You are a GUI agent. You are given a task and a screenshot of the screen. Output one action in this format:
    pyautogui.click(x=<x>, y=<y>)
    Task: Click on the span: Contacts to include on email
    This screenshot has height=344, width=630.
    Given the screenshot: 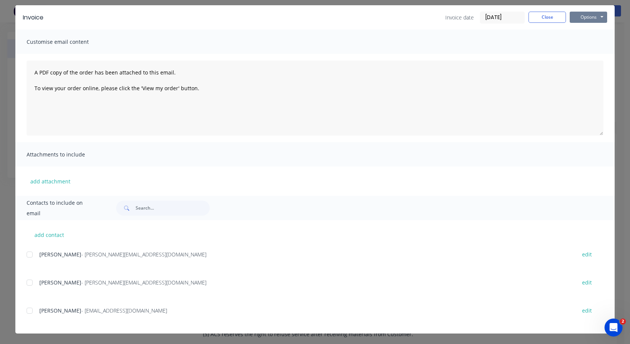 What is the action you would take?
    pyautogui.click(x=62, y=208)
    